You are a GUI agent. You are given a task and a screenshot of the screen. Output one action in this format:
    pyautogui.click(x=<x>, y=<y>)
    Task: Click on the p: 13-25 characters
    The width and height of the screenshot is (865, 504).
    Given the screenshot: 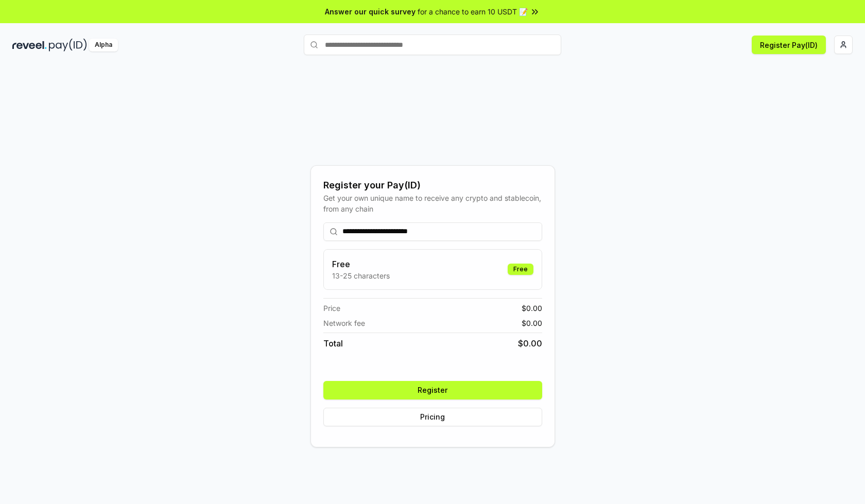 What is the action you would take?
    pyautogui.click(x=361, y=275)
    